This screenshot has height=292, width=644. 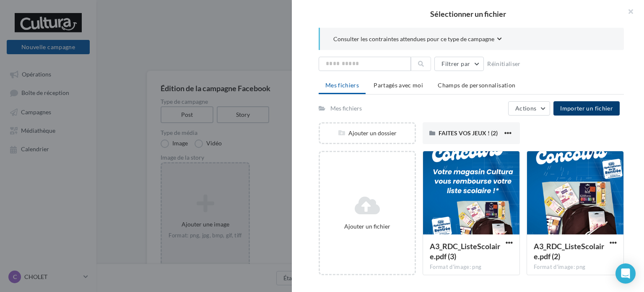 I want to click on span: Importer un fichier, so click(x=587, y=108).